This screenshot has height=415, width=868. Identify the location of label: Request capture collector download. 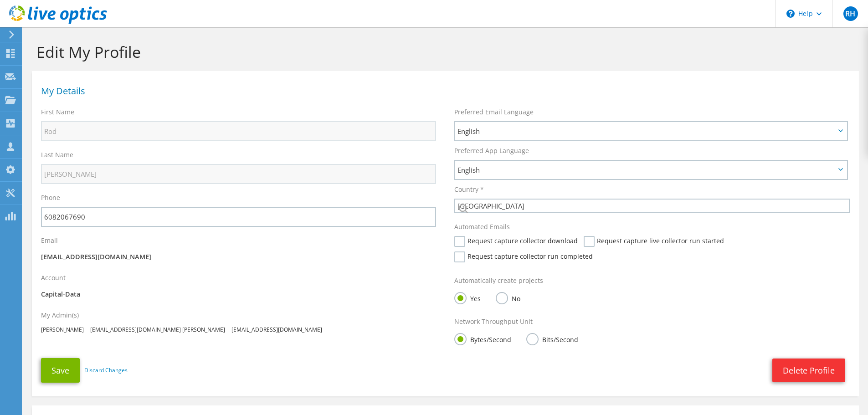
(516, 241).